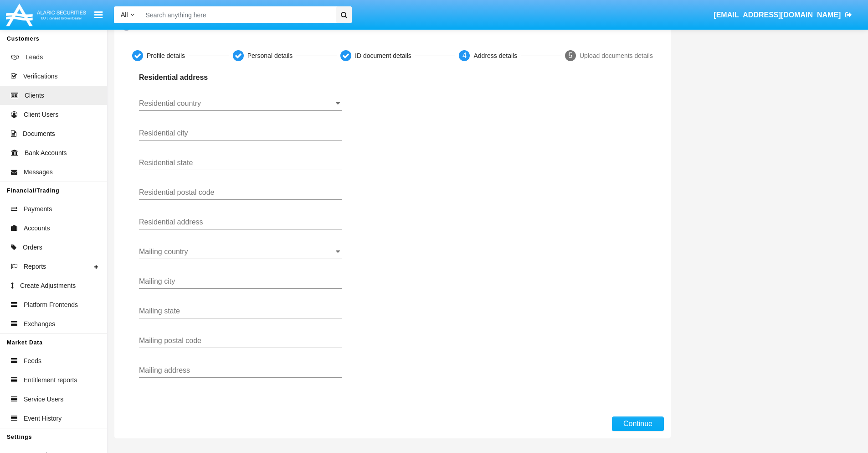  Describe the element at coordinates (35, 266) in the screenshot. I see `span: Reports` at that location.